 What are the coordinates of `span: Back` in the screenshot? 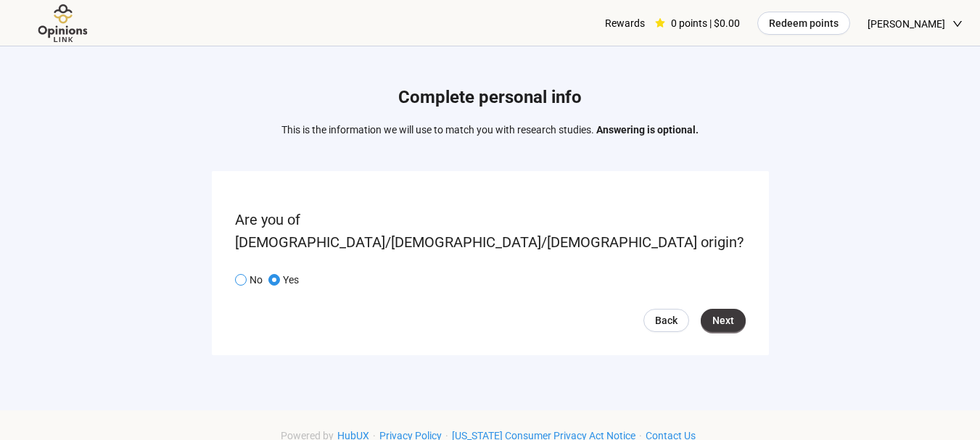 It's located at (666, 320).